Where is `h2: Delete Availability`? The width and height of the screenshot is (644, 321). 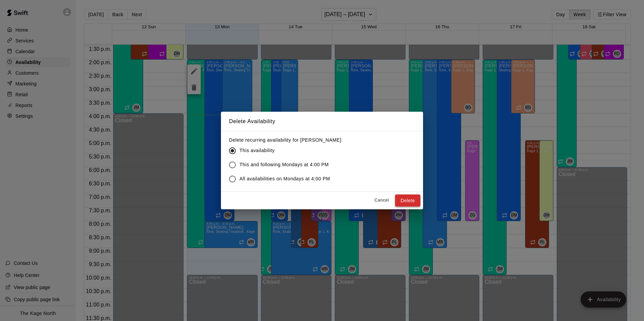
h2: Delete Availability is located at coordinates (322, 122).